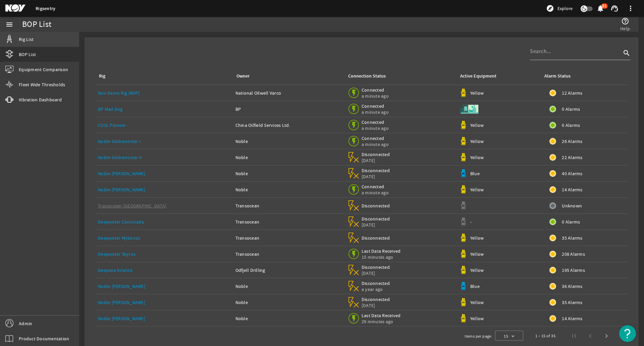 Image resolution: width=644 pixels, height=346 pixels. I want to click on div: 1 – 15 of 35, so click(546, 336).